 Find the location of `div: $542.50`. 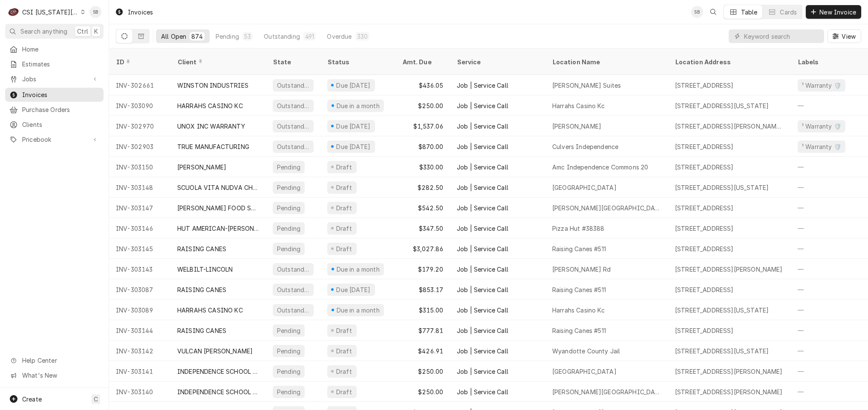

div: $542.50 is located at coordinates (423, 208).